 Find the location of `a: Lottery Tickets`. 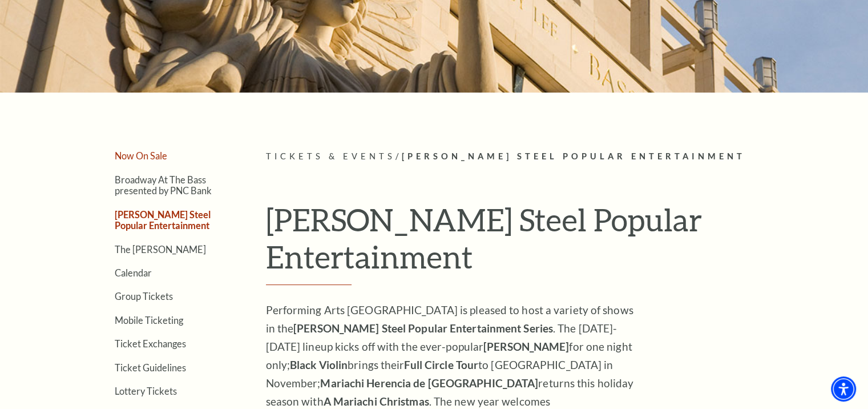

a: Lottery Tickets is located at coordinates (145, 391).